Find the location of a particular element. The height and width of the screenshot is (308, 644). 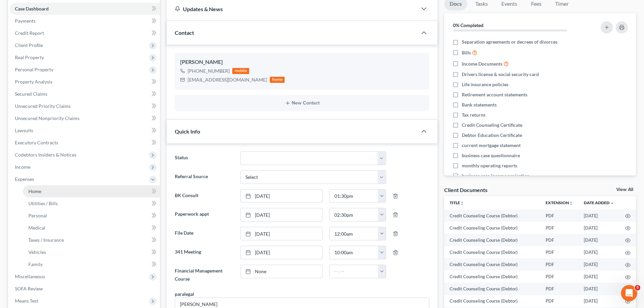

label: Referral Source is located at coordinates (204, 177).